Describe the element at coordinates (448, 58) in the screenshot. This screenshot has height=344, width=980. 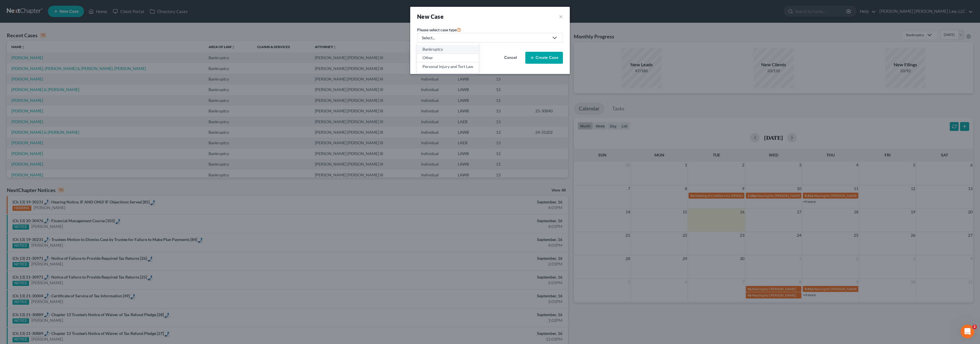
I see `a: Other` at that location.